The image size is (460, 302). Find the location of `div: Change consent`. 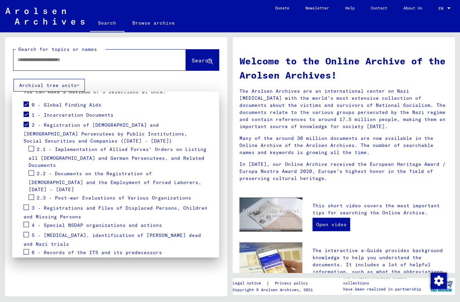

div: Change consent is located at coordinates (438, 280).